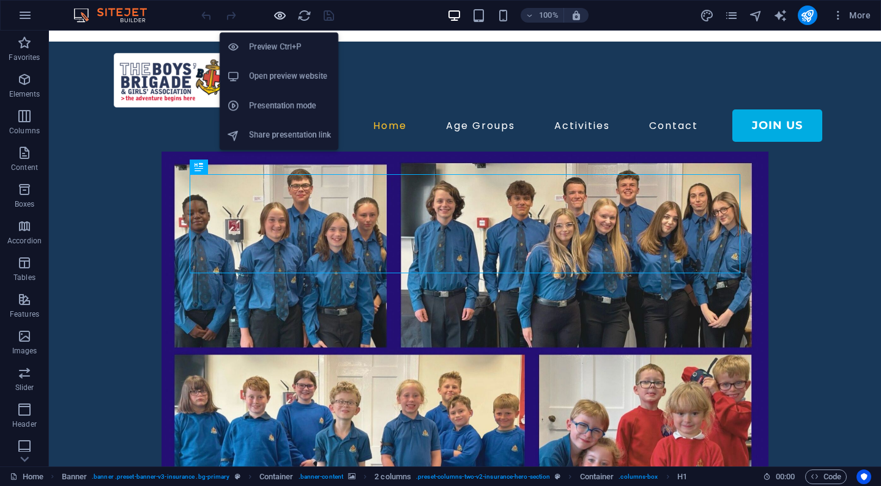  What do you see at coordinates (825, 477) in the screenshot?
I see `span: Code` at bounding box center [825, 477].